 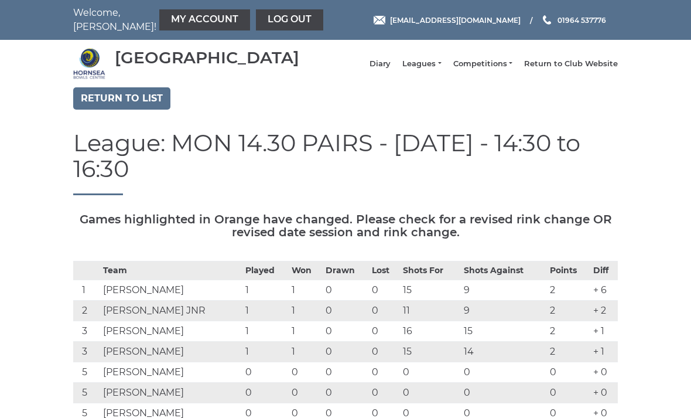 I want to click on h5: Games highlighted in Orange have changed. Please check for a revised rink change OR revised date ..., so click(x=346, y=226).